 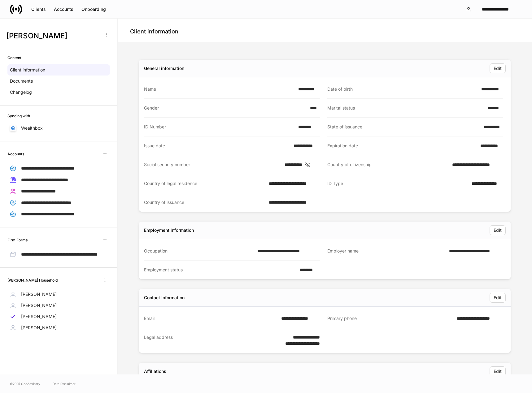 What do you see at coordinates (58, 128) in the screenshot?
I see `a: Wealthbox` at bounding box center [58, 128].